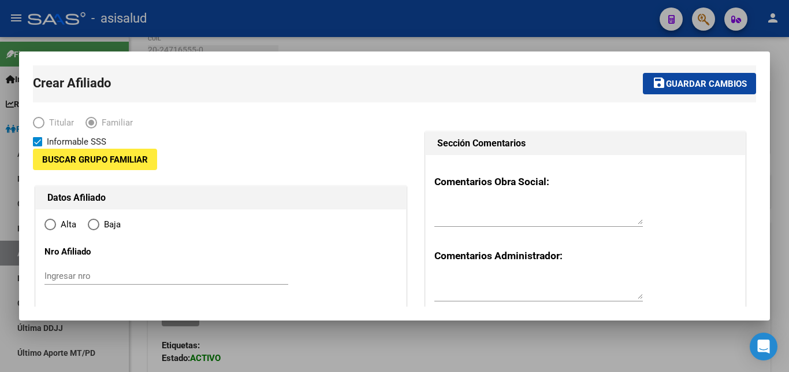  What do you see at coordinates (97, 310) in the screenshot?
I see `p: CUIL` at bounding box center [97, 310].